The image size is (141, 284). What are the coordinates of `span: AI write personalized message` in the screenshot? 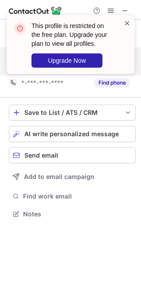 It's located at (72, 134).